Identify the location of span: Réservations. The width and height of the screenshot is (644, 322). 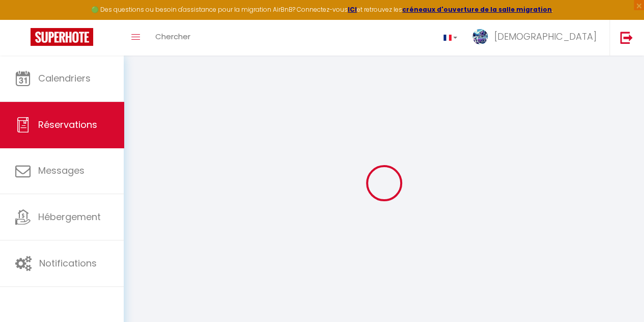
(68, 124).